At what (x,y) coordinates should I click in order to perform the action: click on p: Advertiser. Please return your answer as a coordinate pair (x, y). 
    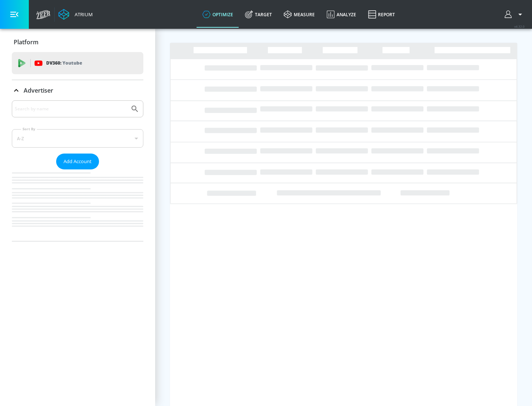
    Looking at the image, I should click on (39, 90).